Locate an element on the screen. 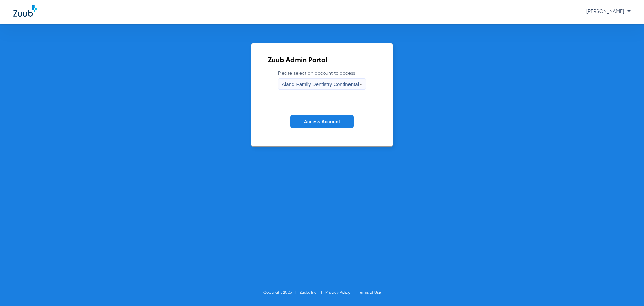  button: Access Account is located at coordinates (322, 121).